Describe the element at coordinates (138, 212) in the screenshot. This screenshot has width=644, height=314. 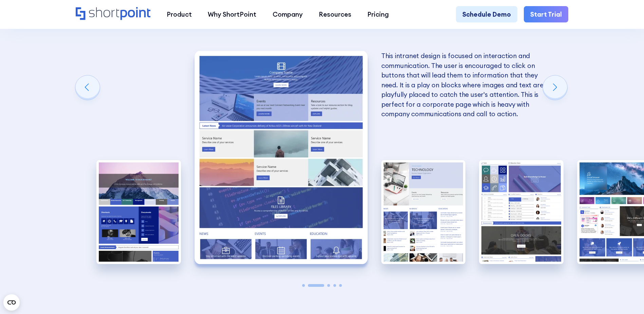
I see `img: Best SharePoint Site Designs` at that location.